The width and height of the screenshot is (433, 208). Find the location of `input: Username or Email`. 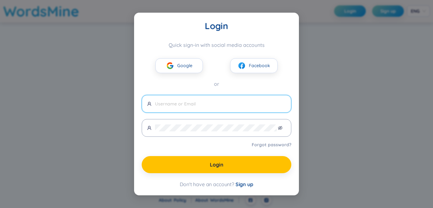

input: Username or Email is located at coordinates (220, 104).